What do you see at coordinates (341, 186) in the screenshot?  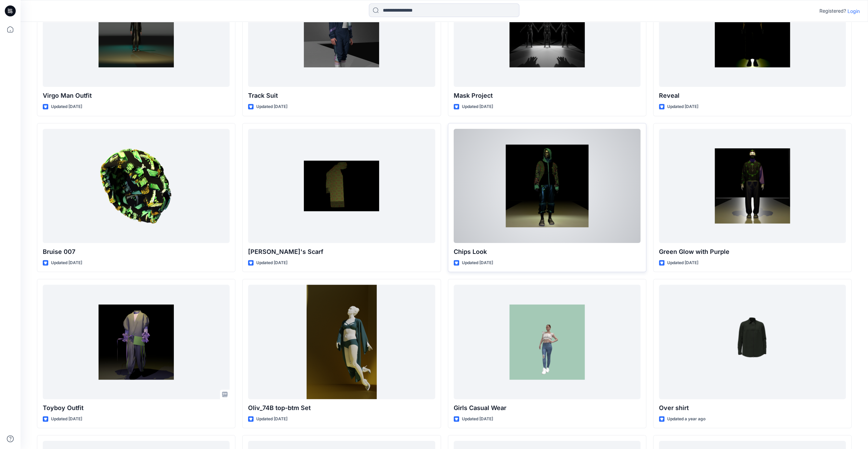 I see `a: Scarface's Scarf` at bounding box center [341, 186].